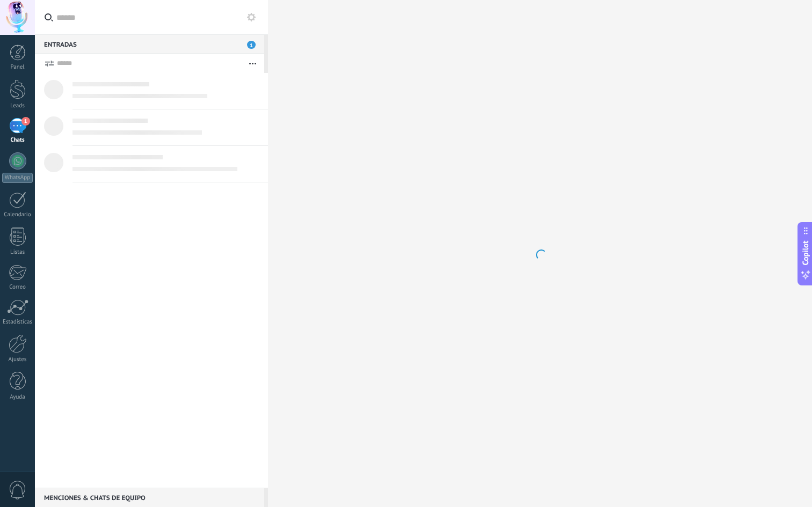 The image size is (812, 507). I want to click on div: Ajustes, so click(18, 360).